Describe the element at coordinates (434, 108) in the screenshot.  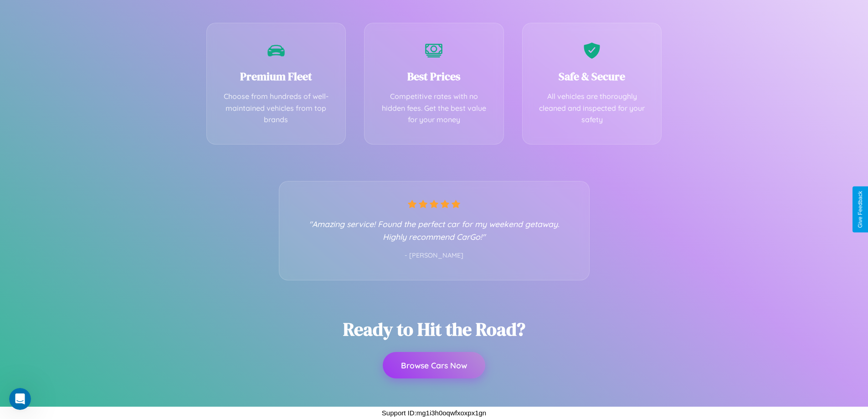
I see `p: Competitive rates with no hidden fees. Get the best value for your money` at that location.